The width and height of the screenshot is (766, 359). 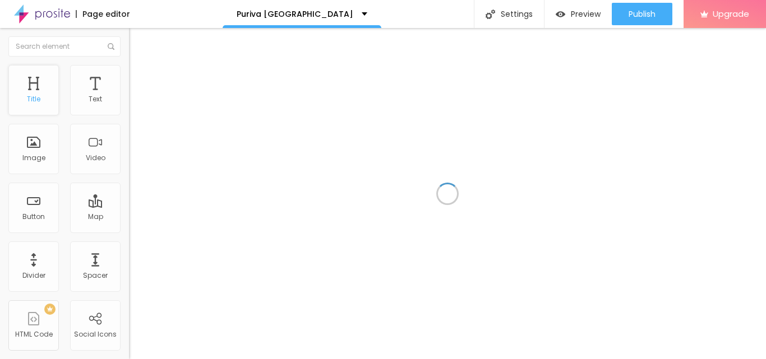 What do you see at coordinates (34, 99) in the screenshot?
I see `div: Title` at bounding box center [34, 99].